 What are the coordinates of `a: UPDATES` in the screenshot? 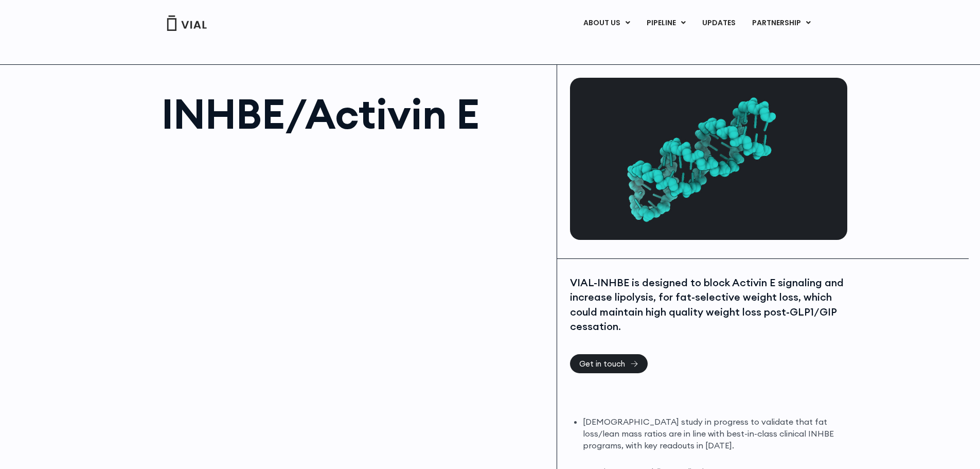 It's located at (719, 23).